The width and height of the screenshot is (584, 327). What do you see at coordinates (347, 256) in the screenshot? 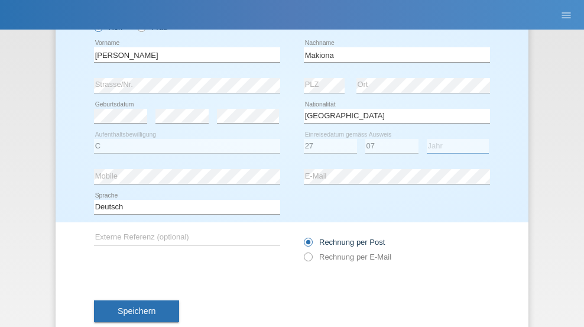
I see `label: Rechnung per E-Mail` at bounding box center [347, 256].